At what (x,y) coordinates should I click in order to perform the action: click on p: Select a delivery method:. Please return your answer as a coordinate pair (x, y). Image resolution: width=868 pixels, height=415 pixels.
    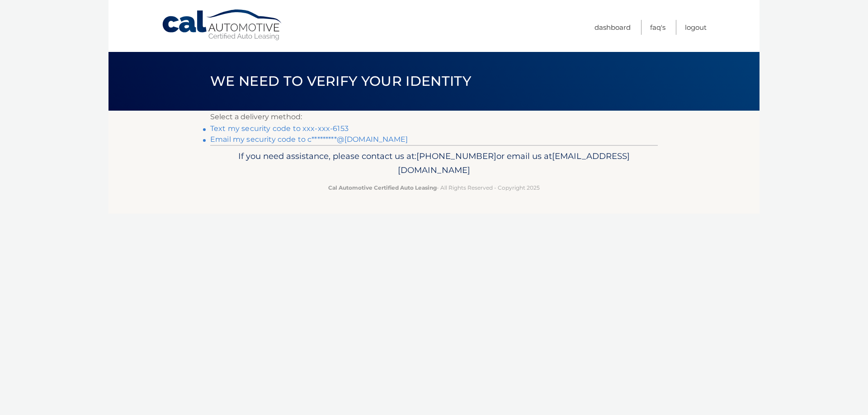
    Looking at the image, I should click on (434, 117).